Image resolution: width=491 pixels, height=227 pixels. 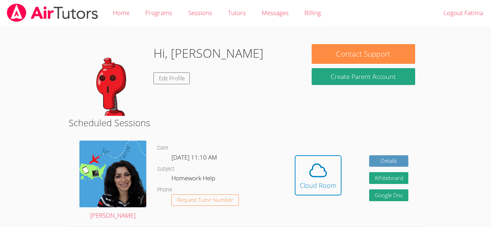 I want to click on a: Edit Profile, so click(x=172, y=78).